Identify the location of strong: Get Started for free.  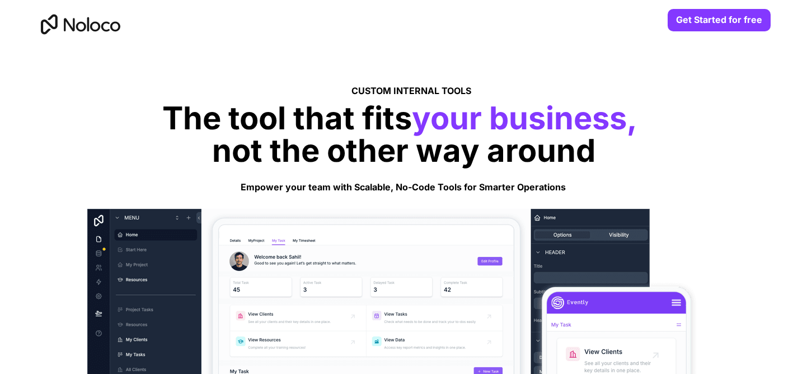
(719, 20).